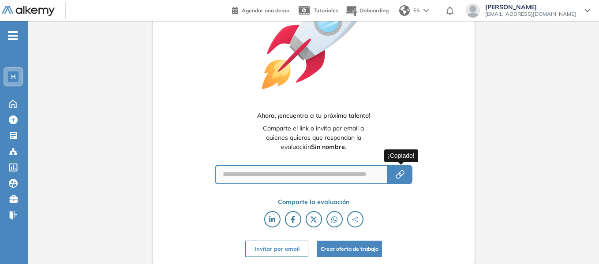  I want to click on button: Crear oferta de trabajo, so click(349, 249).